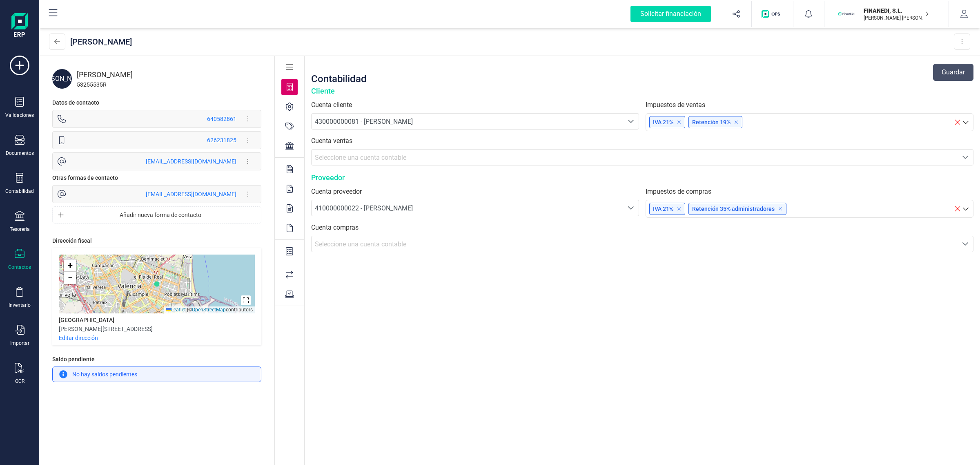  Describe the element at coordinates (809, 191) in the screenshot. I see `label: Impuestos de compras` at that location.